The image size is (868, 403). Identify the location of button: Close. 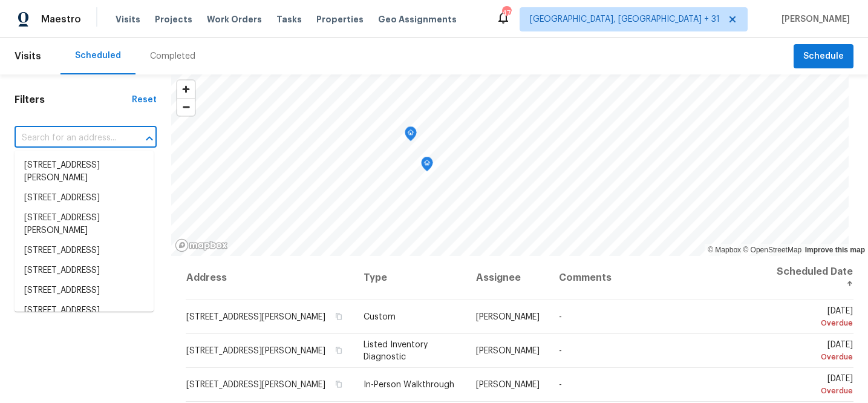
(150, 139).